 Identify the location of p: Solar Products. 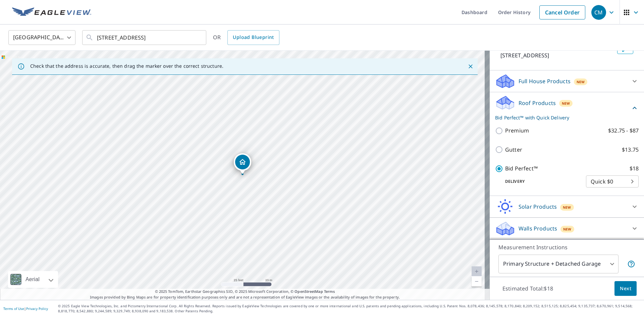
(538, 207).